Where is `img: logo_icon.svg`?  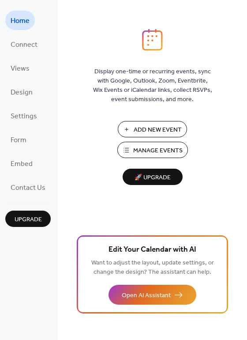 img: logo_icon.svg is located at coordinates (152, 40).